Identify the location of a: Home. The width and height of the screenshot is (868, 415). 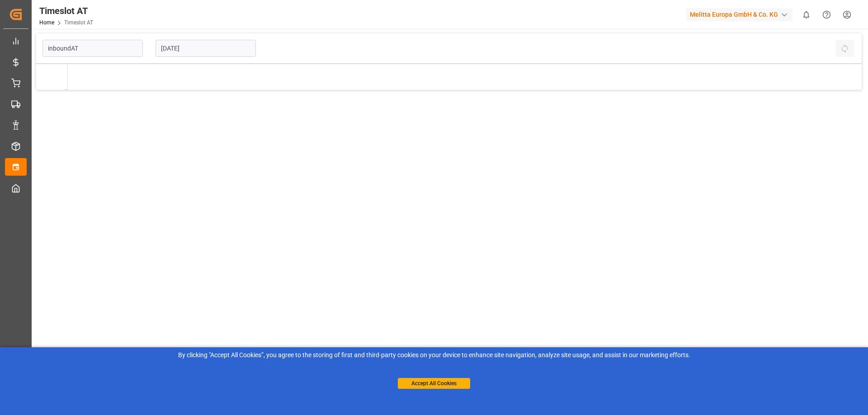
(47, 23).